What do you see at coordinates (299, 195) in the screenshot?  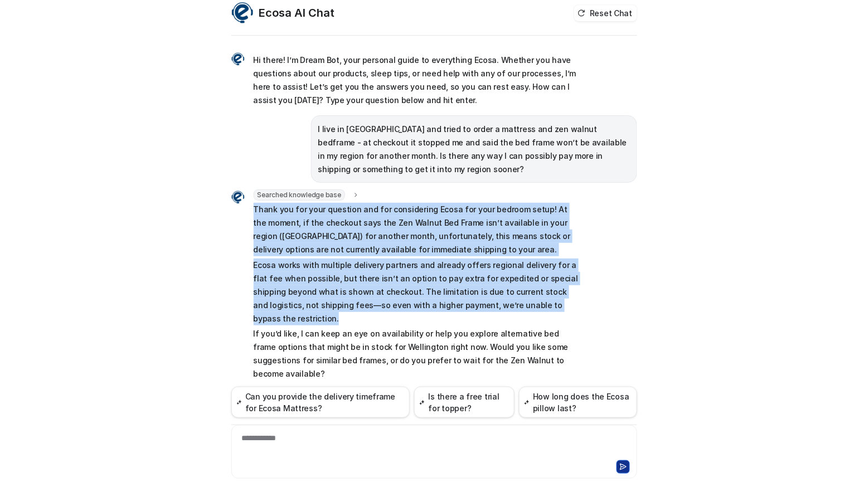 I see `span: Searched knowledge base` at bounding box center [299, 195].